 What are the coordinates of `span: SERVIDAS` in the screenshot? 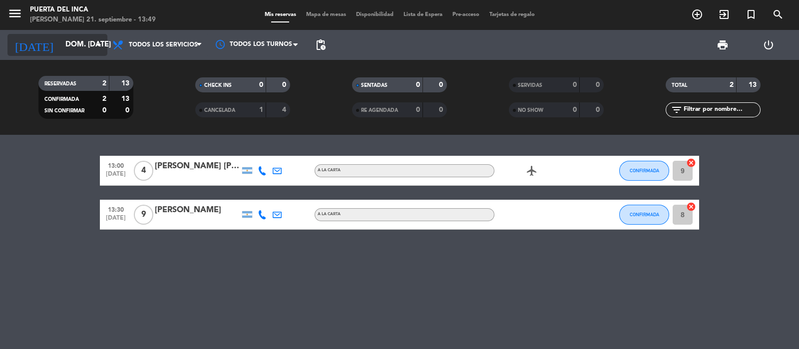 It's located at (530, 85).